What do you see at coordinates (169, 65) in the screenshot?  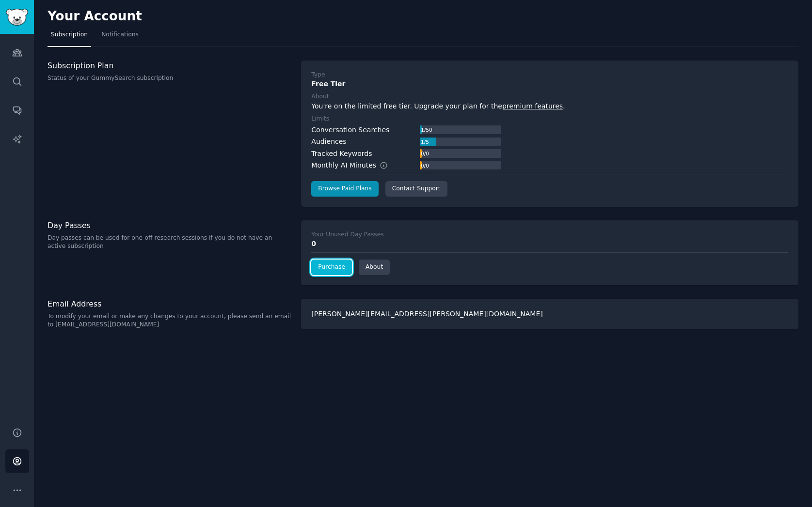 I see `h3: Subscription Plan` at bounding box center [169, 65].